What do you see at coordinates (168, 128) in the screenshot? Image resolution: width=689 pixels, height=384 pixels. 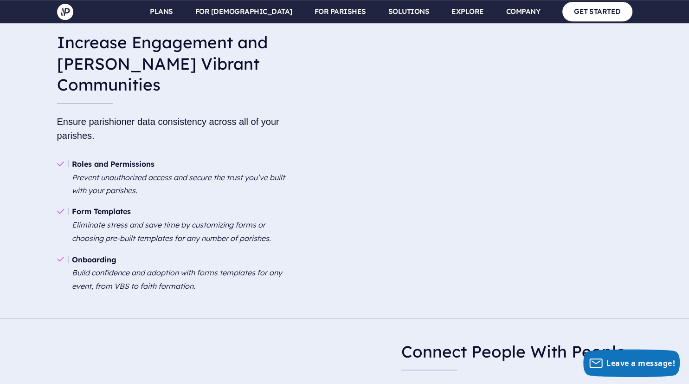 I see `span: Ensure parishioner data consistency across all of your parishes.` at bounding box center [168, 128].